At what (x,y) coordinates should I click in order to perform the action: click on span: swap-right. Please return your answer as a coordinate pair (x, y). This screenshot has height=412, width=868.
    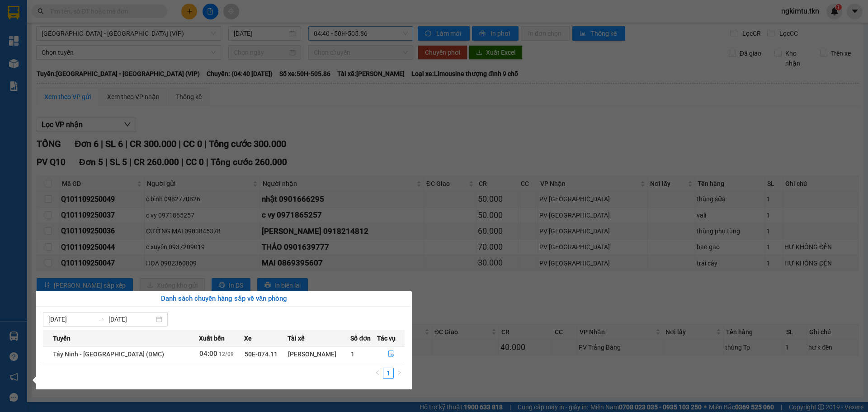
    Looking at the image, I should click on (101, 319).